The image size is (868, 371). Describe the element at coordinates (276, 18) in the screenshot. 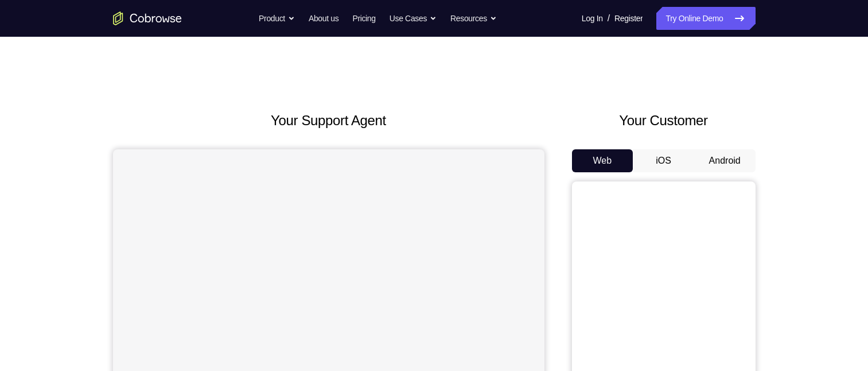

I see `button: Product` at that location.